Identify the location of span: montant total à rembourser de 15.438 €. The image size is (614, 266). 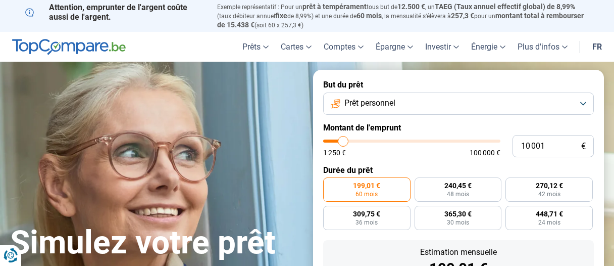
(401, 20).